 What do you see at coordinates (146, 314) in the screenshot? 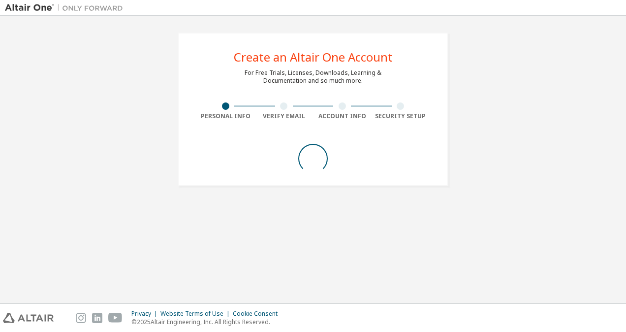
I see `div: Privacy` at bounding box center [146, 314].